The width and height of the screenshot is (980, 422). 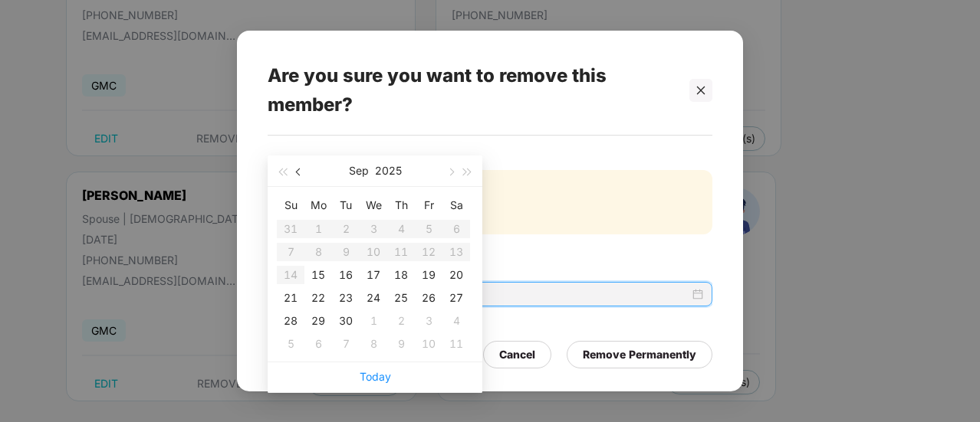 I want to click on div: Cancel, so click(x=517, y=355).